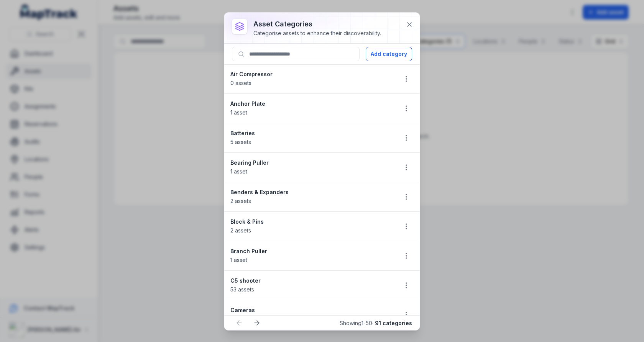 This screenshot has width=644, height=342. I want to click on div: Categorise assets to enhance their discoverability., so click(317, 33).